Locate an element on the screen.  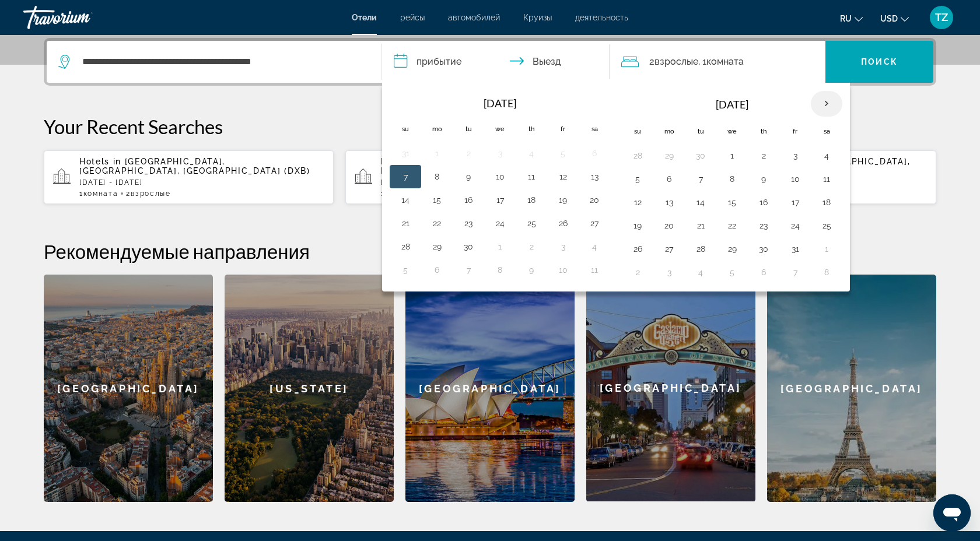
a: Круизы is located at coordinates (537, 18).